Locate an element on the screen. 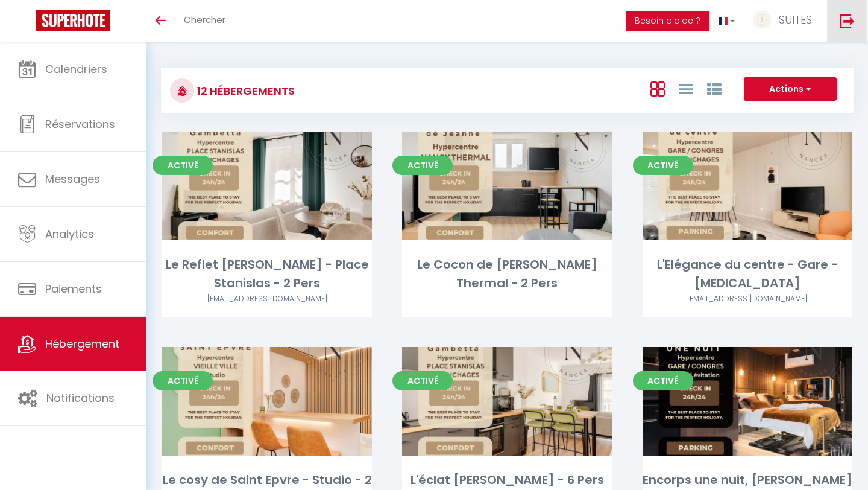  button: Actions is located at coordinates (790, 89).